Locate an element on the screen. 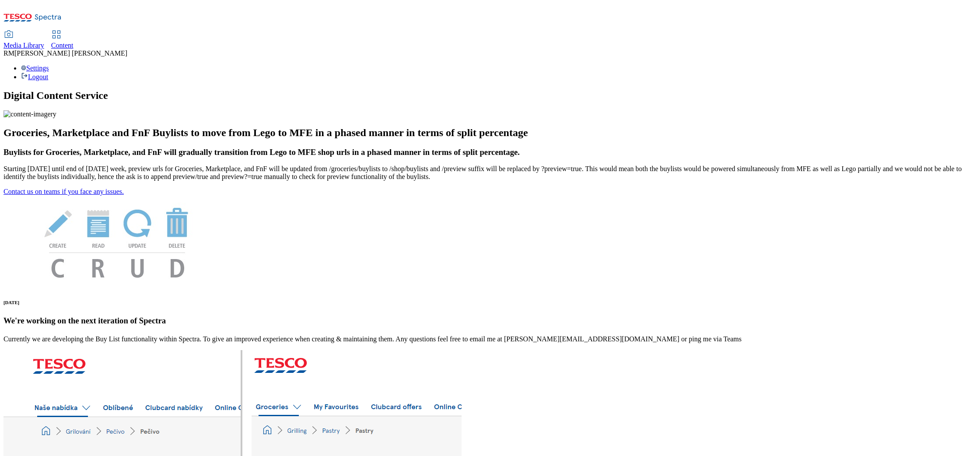 The width and height of the screenshot is (980, 456). p: Currently we are developing the Buy List functionality within Spectra. To give an improved experi... is located at coordinates (490, 339).